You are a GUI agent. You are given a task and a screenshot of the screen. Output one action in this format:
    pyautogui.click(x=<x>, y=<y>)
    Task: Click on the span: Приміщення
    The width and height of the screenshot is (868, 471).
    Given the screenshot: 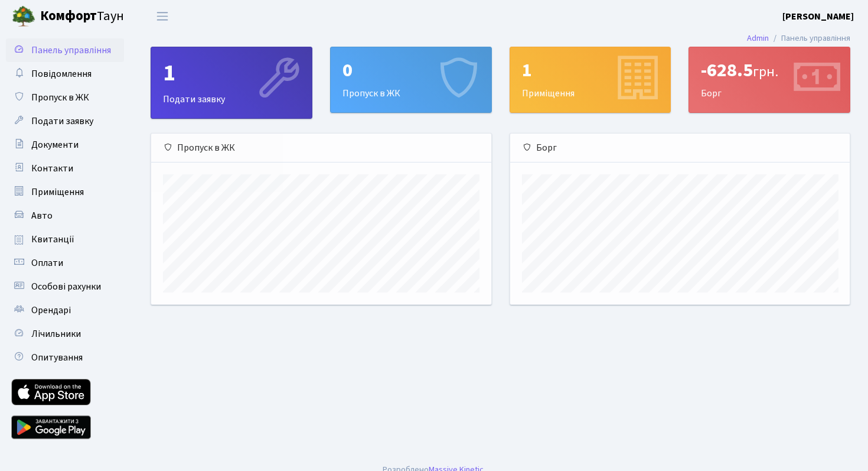 What is the action you would take?
    pyautogui.click(x=57, y=192)
    